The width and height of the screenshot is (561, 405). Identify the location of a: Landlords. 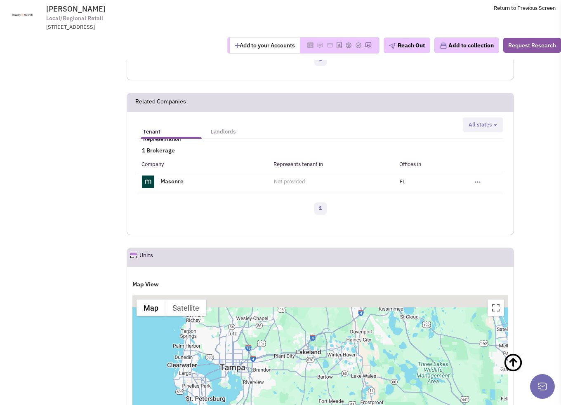
(223, 129).